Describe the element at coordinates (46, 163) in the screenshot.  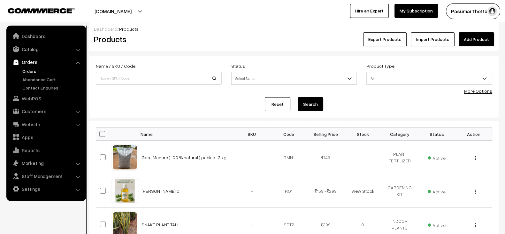
I see `a: Marketing` at that location.